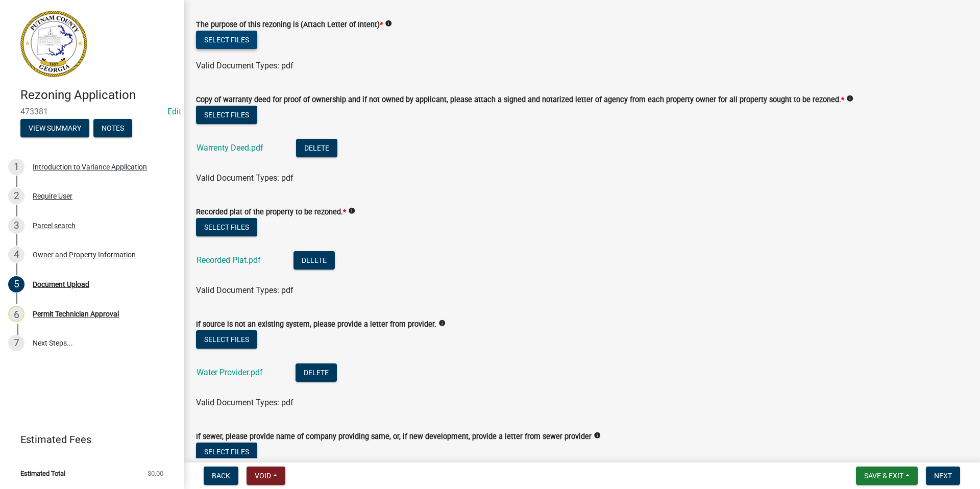 This screenshot has height=489, width=980. Describe the element at coordinates (16, 343) in the screenshot. I see `div: 7` at that location.